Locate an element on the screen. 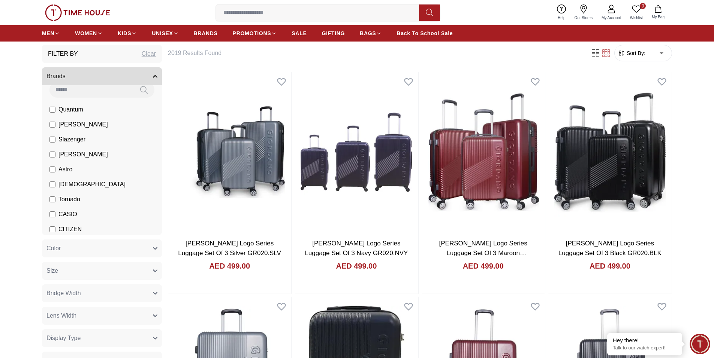 The image size is (714, 358). img: Giordano Logo Series Luggage Set Of 3 Navy GR020.NVY is located at coordinates (356, 152).